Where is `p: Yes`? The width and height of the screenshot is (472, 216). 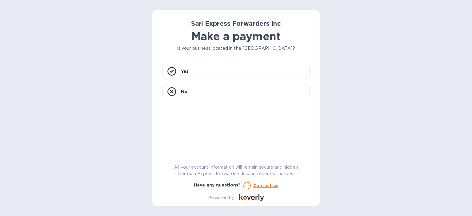 p: Yes is located at coordinates (185, 71).